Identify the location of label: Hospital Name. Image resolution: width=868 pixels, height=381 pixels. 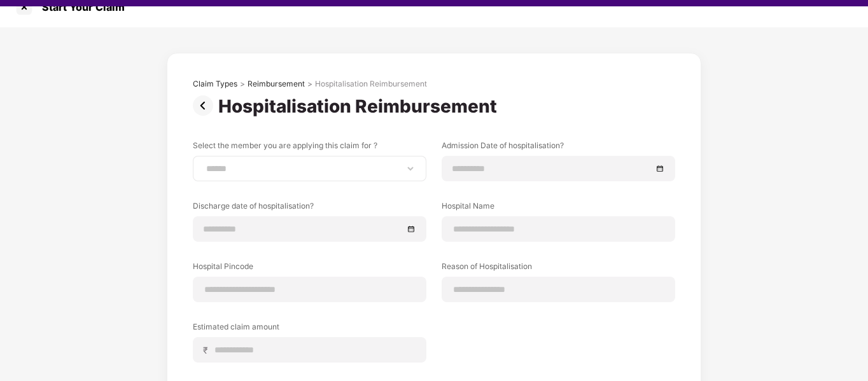
(558, 208).